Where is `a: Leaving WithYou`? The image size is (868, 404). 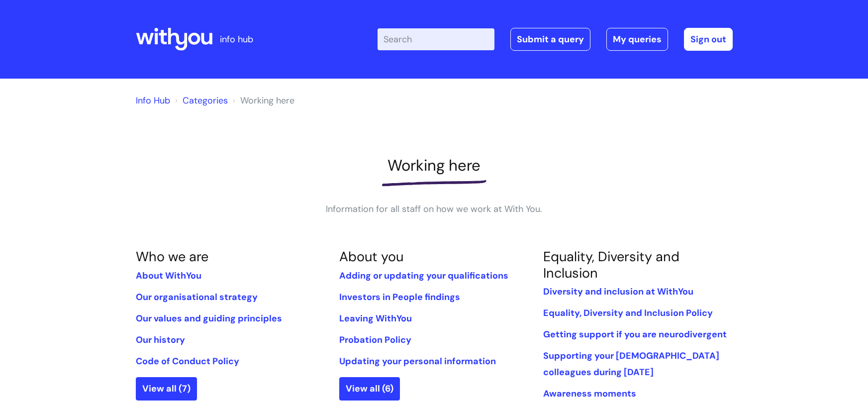
a: Leaving WithYou is located at coordinates (375, 319).